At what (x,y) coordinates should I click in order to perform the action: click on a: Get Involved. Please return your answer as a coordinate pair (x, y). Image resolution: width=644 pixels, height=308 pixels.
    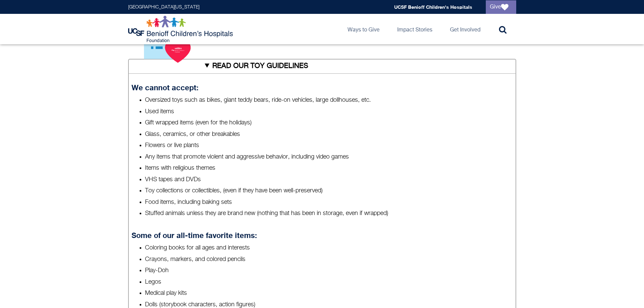
    Looking at the image, I should click on (465, 29).